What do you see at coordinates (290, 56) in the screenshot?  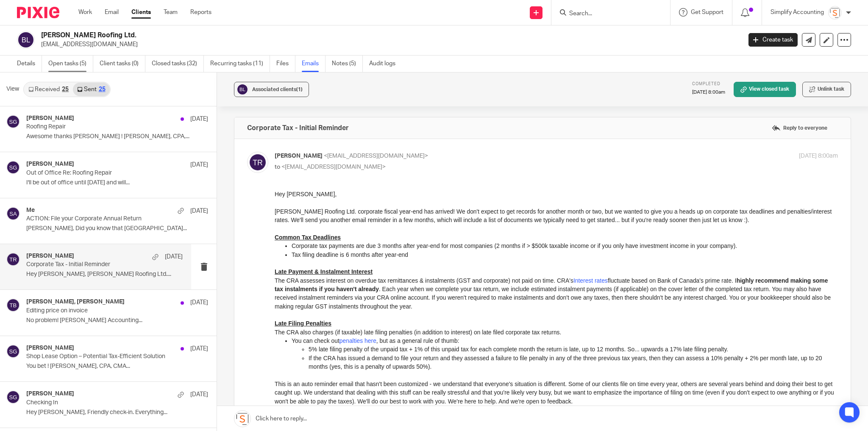 I see `p: Corporate tax payments are due 3 months after year-end for most companies (2 months if > $500k ta...` at bounding box center [290, 56].